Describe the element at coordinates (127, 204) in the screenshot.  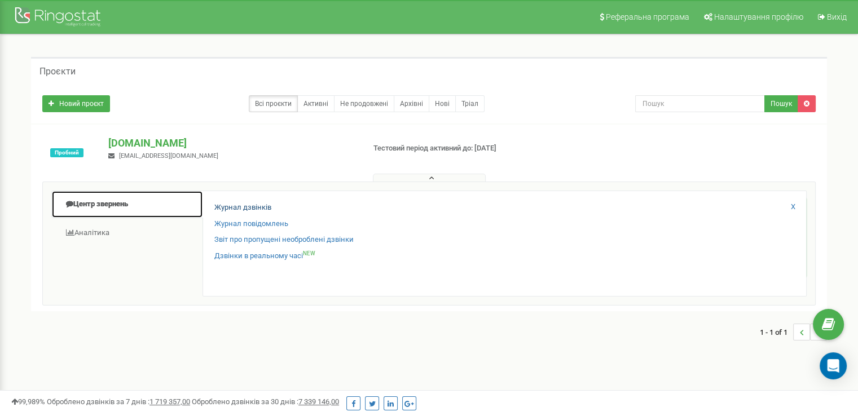
I see `a: Центр звернень` at that location.